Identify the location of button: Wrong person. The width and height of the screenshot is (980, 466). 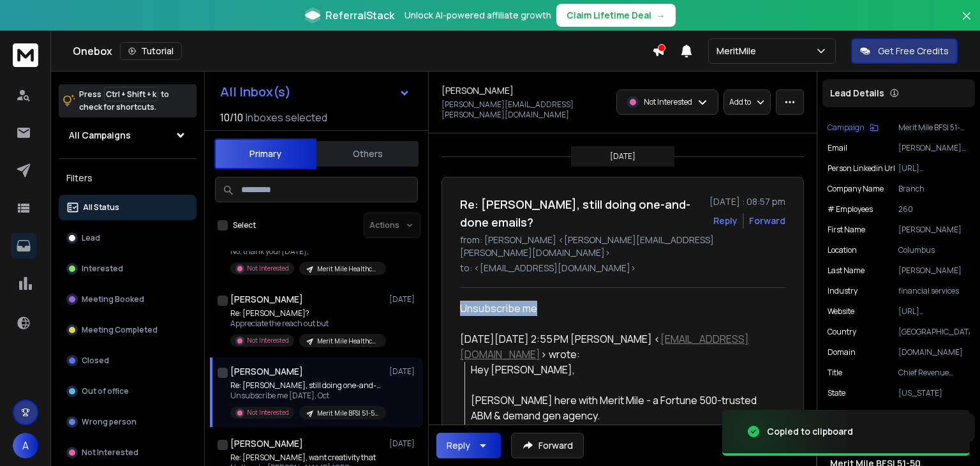
(128, 422).